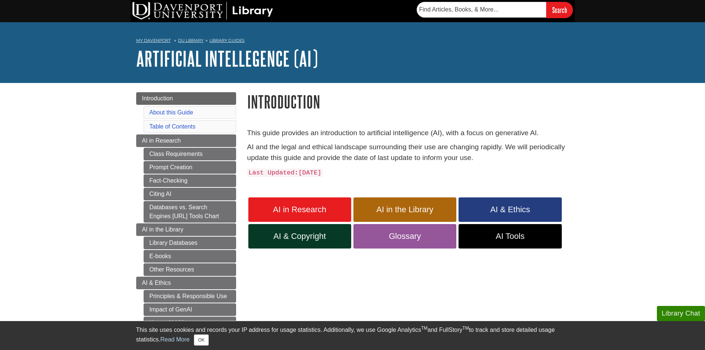 This screenshot has height=350, width=705. Describe the element at coordinates (300, 236) in the screenshot. I see `span: AI & Copyright` at that location.